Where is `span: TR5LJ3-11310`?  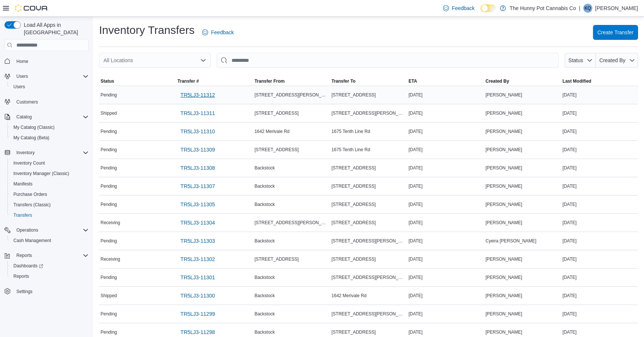
span: TR5LJ3-11310 is located at coordinates (197, 131).